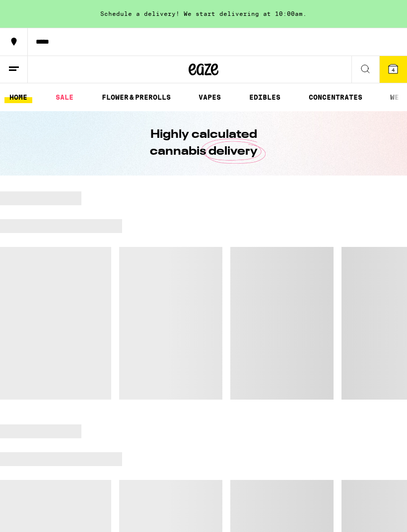 The image size is (407, 532). I want to click on a: CONCENTRATES, so click(335, 97).